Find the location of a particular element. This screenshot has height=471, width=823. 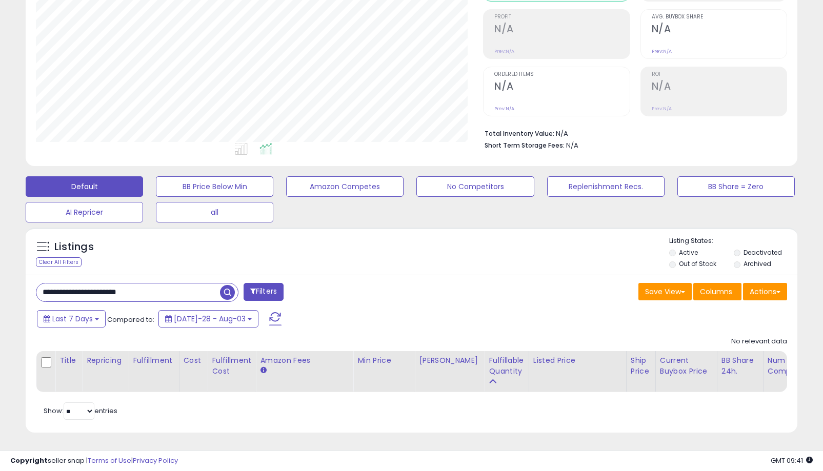

div: Min Price is located at coordinates (384, 360).